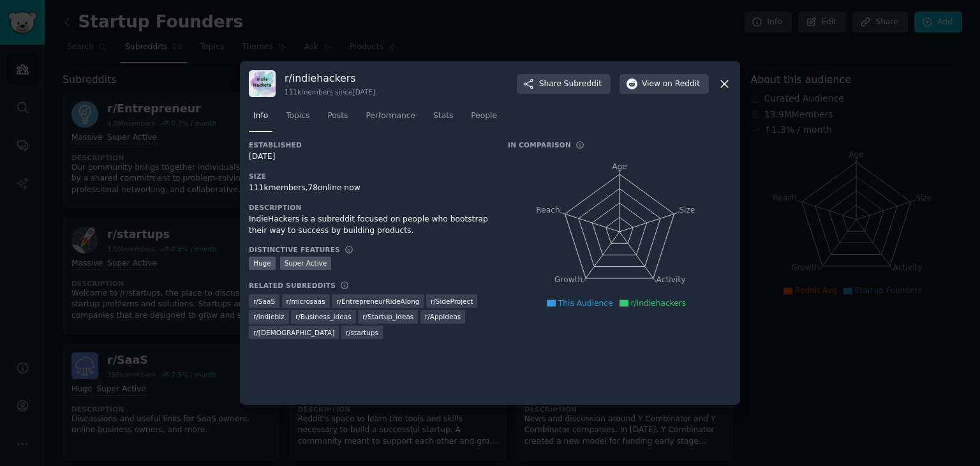 Image resolution: width=980 pixels, height=466 pixels. Describe the element at coordinates (665, 84) in the screenshot. I see `button: Viewon Reddit` at that location.